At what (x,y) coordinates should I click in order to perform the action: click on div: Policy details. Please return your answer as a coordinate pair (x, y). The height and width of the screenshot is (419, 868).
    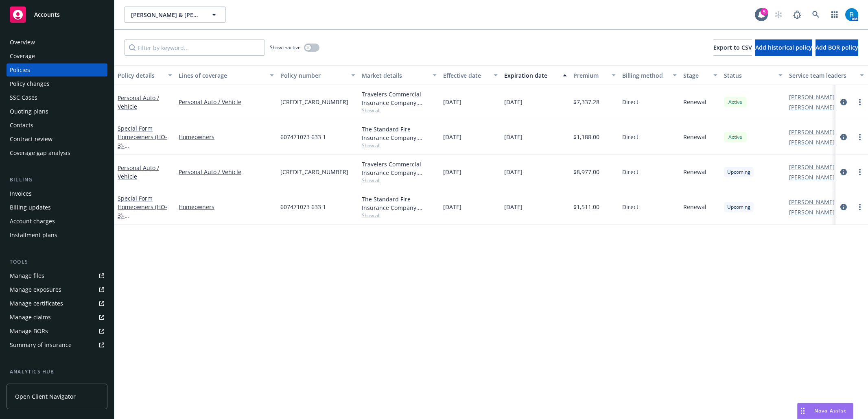
    Looking at the image, I should click on (140, 75).